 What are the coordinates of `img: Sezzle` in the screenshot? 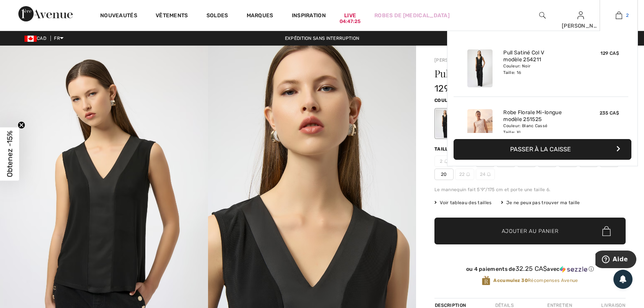 It's located at (574, 270).